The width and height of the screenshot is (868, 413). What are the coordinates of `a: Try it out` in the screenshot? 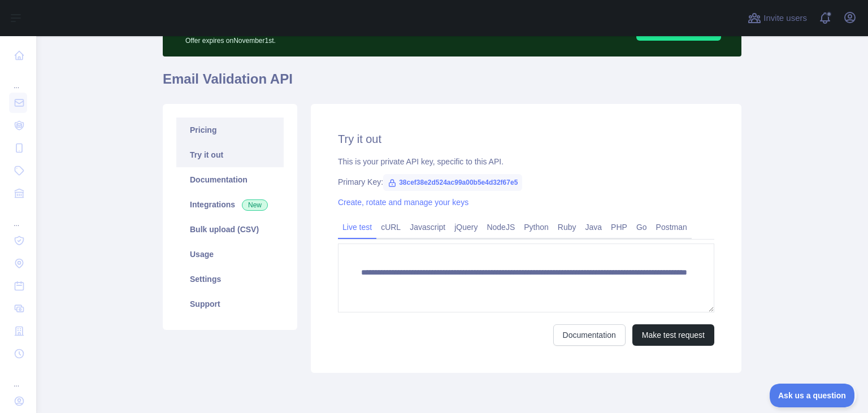 It's located at (230, 154).